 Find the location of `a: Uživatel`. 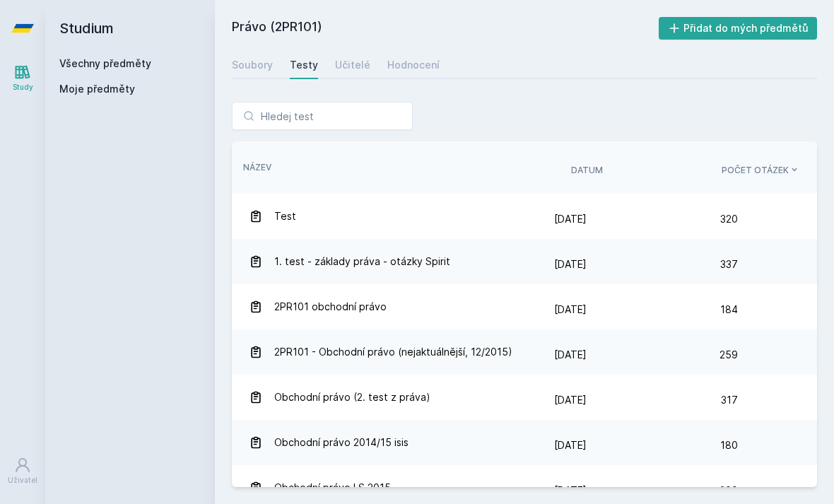

a: Uživatel is located at coordinates (22, 471).